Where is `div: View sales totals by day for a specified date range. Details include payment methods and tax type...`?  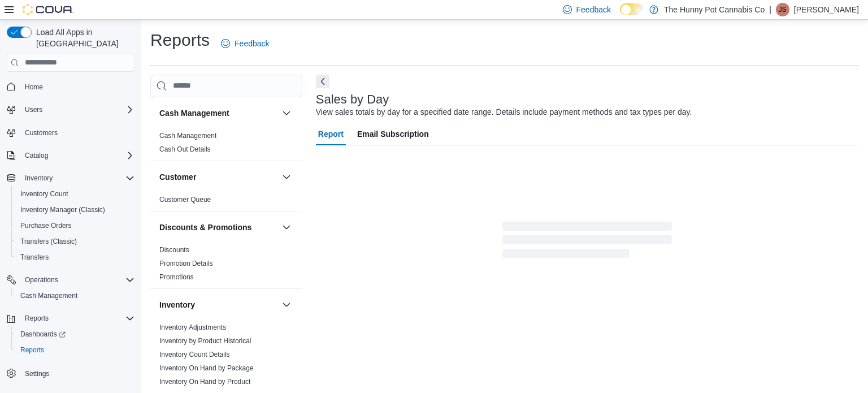 div: View sales totals by day for a specified date range. Details include payment methods and tax type... is located at coordinates (504, 112).